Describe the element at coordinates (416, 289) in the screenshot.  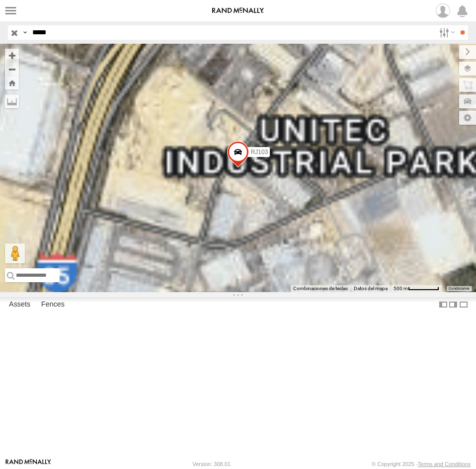
I see `button: Escala del mapa: 500 m por 59 píxeles` at that location.